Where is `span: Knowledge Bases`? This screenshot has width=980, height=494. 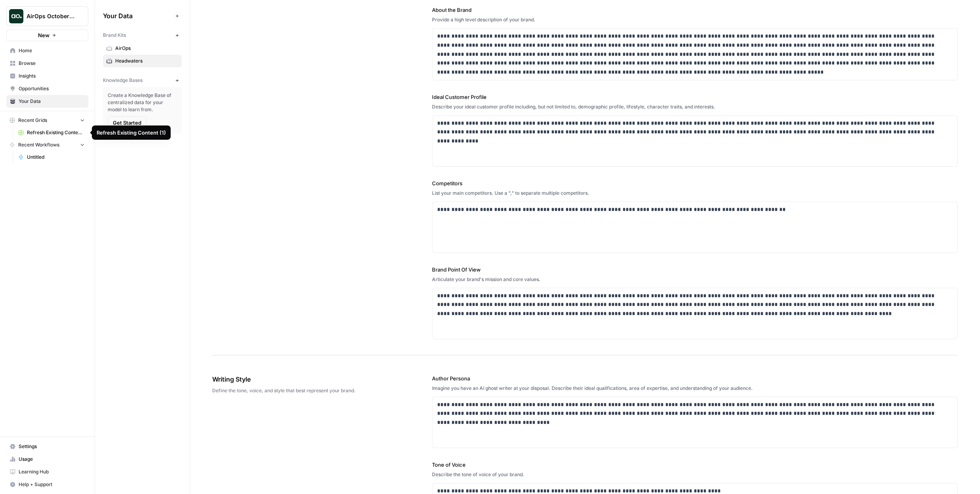 span: Knowledge Bases is located at coordinates (123, 81).